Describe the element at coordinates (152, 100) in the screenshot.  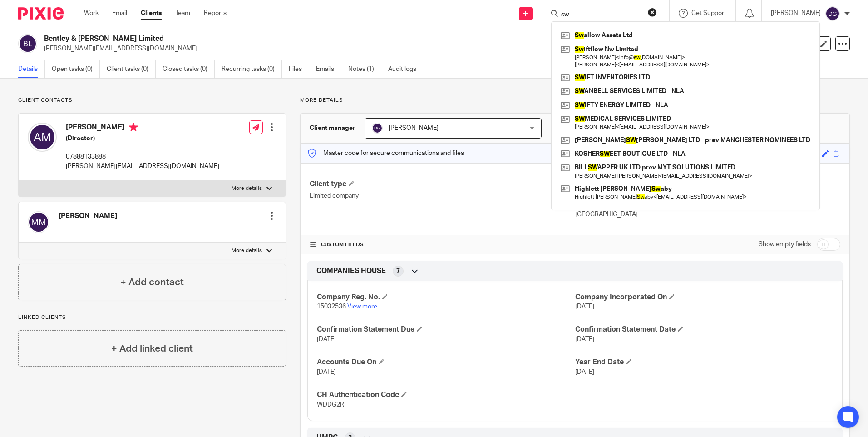
I see `p: Client contacts` at that location.